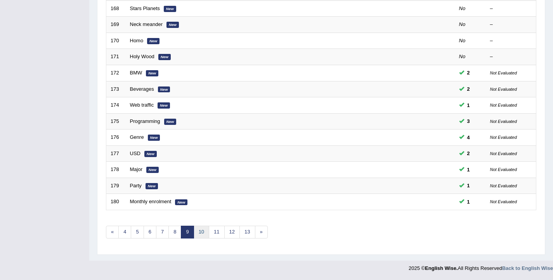  I want to click on a: Monthly enrolment, so click(151, 201).